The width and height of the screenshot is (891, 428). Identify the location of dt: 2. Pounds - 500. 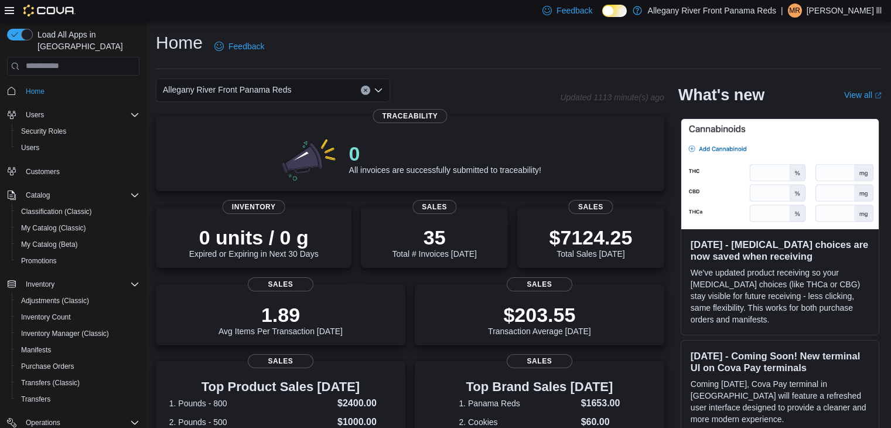
(251, 422).